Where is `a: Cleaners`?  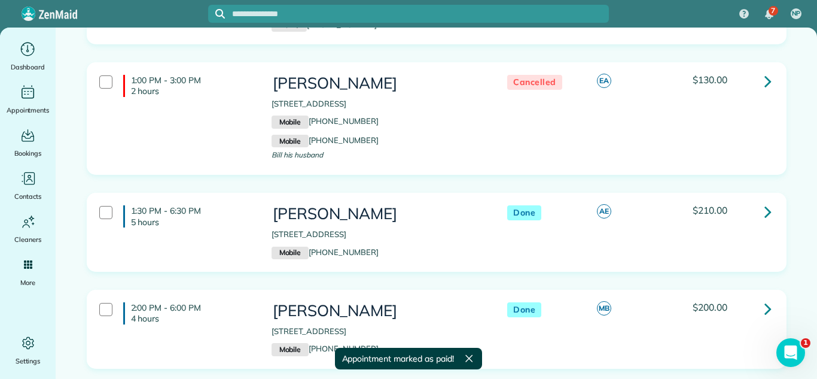 a: Cleaners is located at coordinates (28, 229).